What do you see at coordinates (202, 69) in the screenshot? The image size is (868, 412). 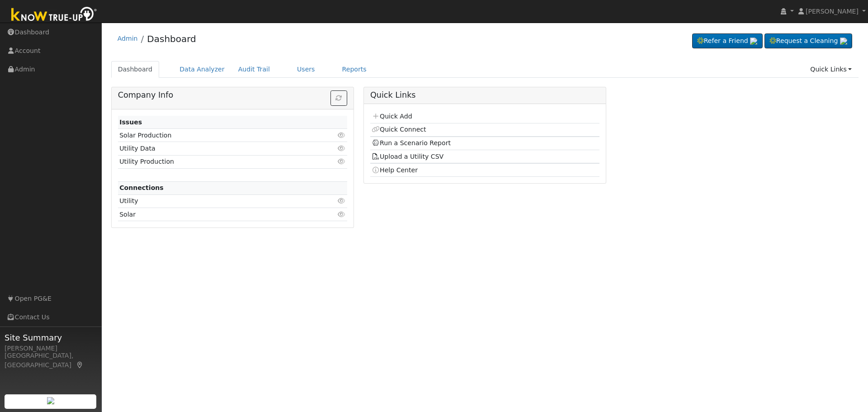 I see `a: Data Analyzer` at bounding box center [202, 69].